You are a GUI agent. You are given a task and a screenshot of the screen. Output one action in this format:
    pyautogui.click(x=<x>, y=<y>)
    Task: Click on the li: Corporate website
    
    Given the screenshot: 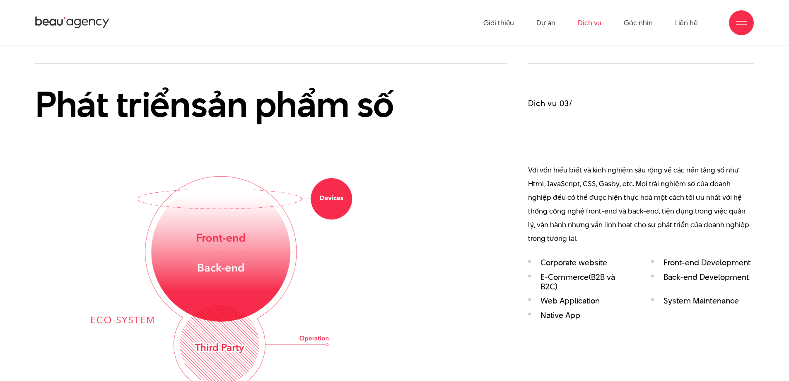 What is the action you would take?
    pyautogui.click(x=579, y=262)
    